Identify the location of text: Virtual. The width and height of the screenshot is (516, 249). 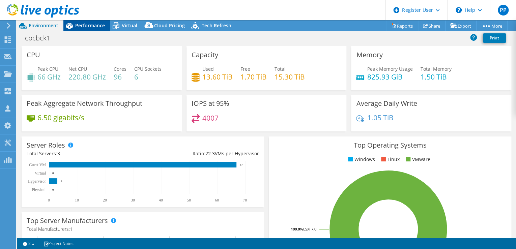
(40, 173).